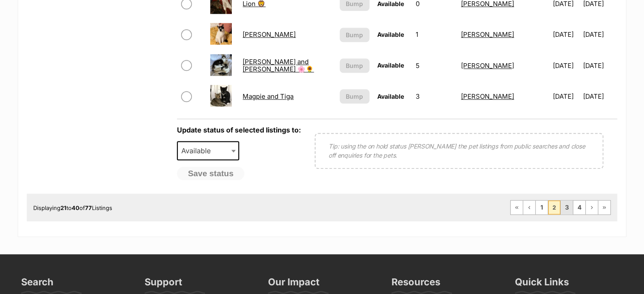 The width and height of the screenshot is (644, 294). I want to click on label: Update status of selected listings to:, so click(239, 130).